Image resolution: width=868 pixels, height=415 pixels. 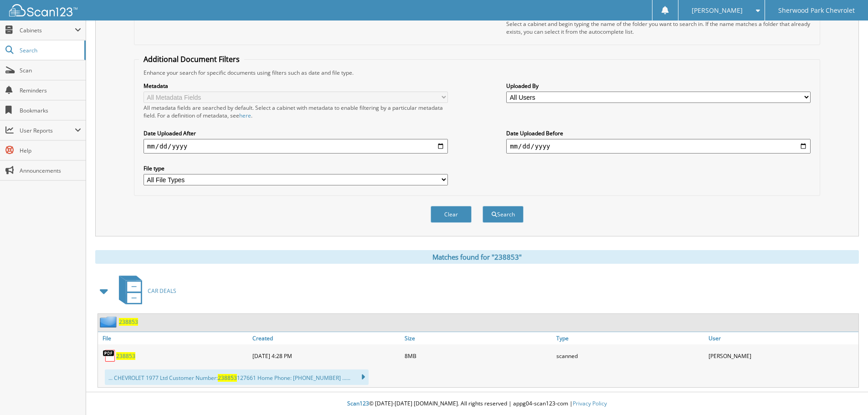 What do you see at coordinates (174, 338) in the screenshot?
I see `a: File` at bounding box center [174, 338].